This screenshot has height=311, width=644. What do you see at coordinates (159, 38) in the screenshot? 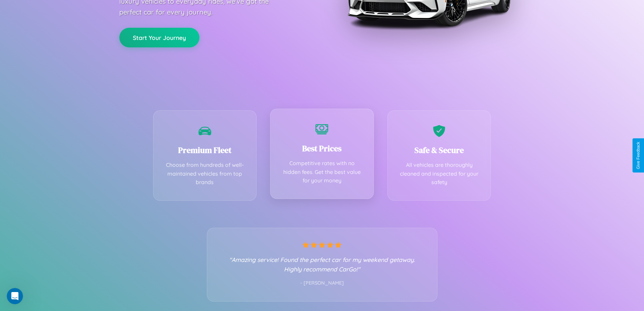
I see `button: Start Your Journey` at bounding box center [159, 38].